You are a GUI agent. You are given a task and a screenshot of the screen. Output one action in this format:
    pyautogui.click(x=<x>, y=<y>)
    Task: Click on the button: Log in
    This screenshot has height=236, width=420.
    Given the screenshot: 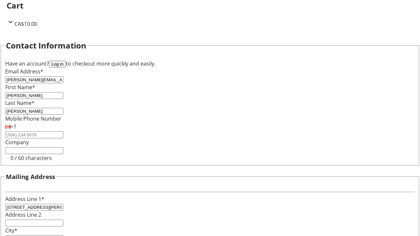 What is the action you would take?
    pyautogui.click(x=57, y=64)
    